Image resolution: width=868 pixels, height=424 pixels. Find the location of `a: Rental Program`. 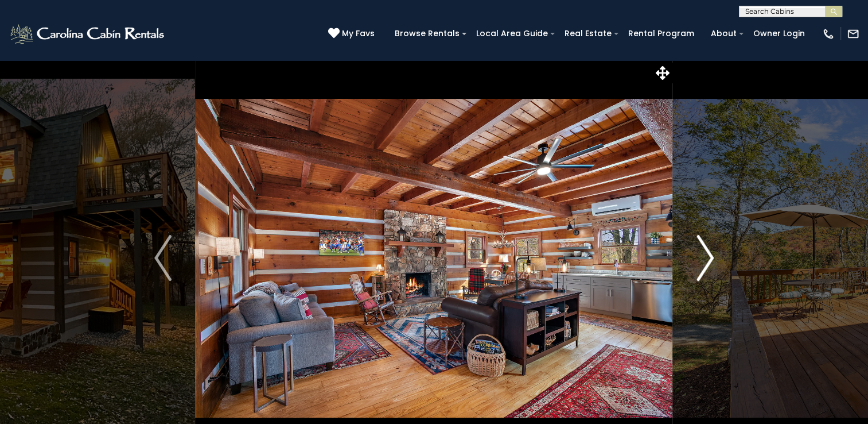

a: Rental Program is located at coordinates (661, 33).